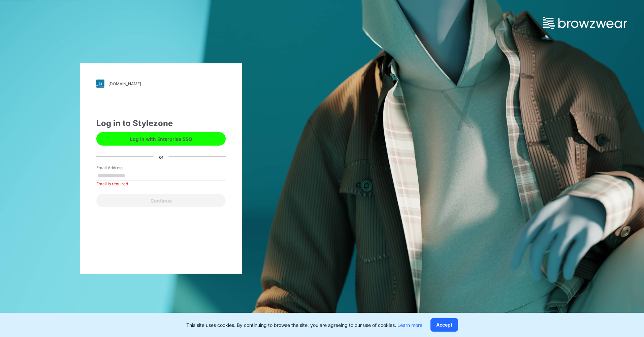 This screenshot has height=337, width=644. Describe the element at coordinates (161, 123) in the screenshot. I see `div: Log in to Stylezone` at that location.